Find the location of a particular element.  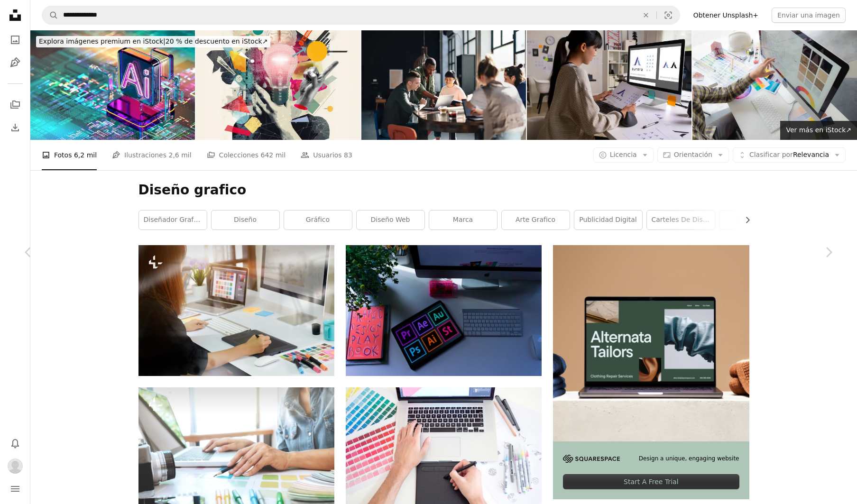

a: Obtener Unsplash+ is located at coordinates (725, 15).